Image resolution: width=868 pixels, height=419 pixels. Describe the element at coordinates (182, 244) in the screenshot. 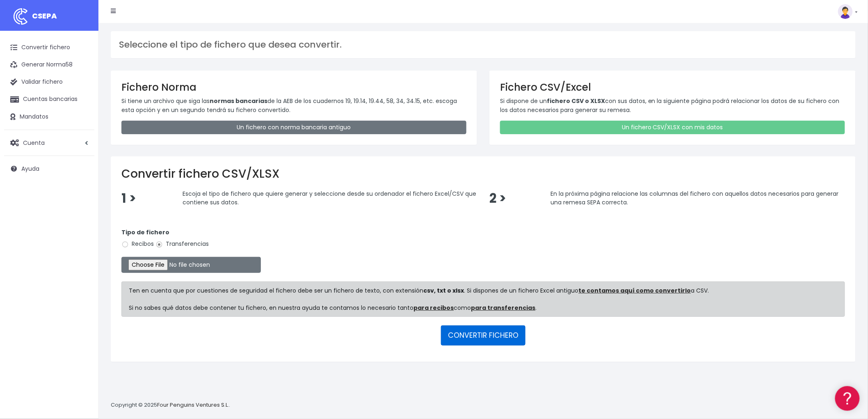

I see `label: Transferencias` at that location.